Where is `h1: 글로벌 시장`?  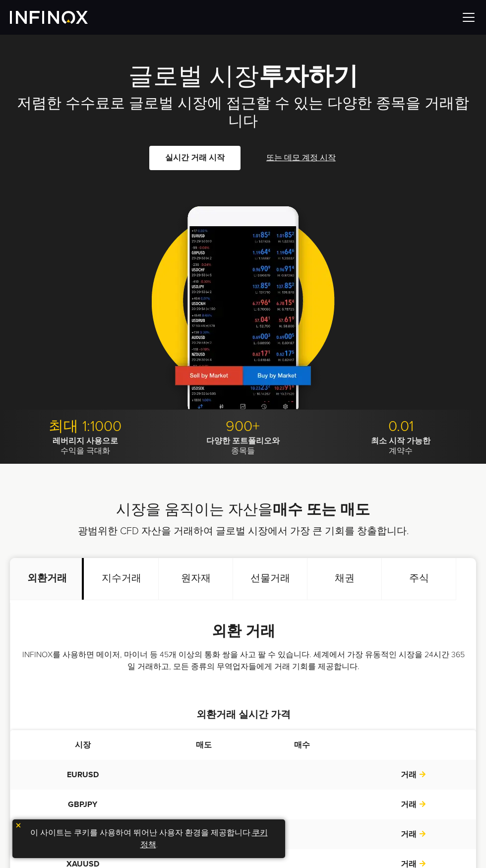
h1: 글로벌 시장 is located at coordinates (243, 76).